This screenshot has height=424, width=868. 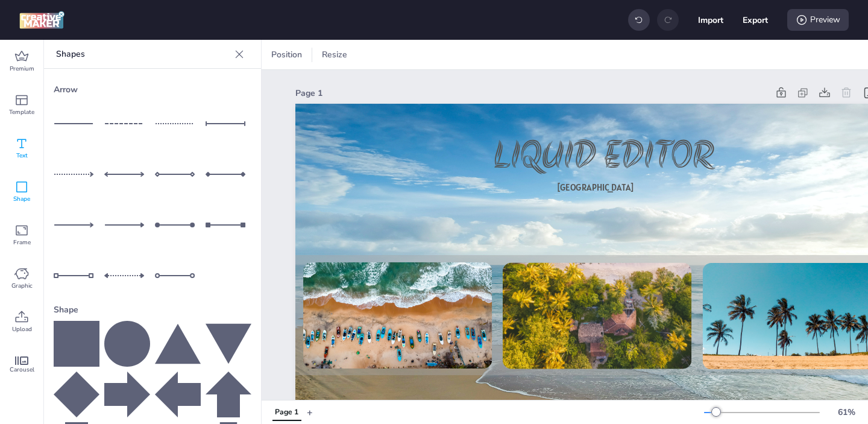 I want to click on div: 61 %, so click(x=846, y=412).